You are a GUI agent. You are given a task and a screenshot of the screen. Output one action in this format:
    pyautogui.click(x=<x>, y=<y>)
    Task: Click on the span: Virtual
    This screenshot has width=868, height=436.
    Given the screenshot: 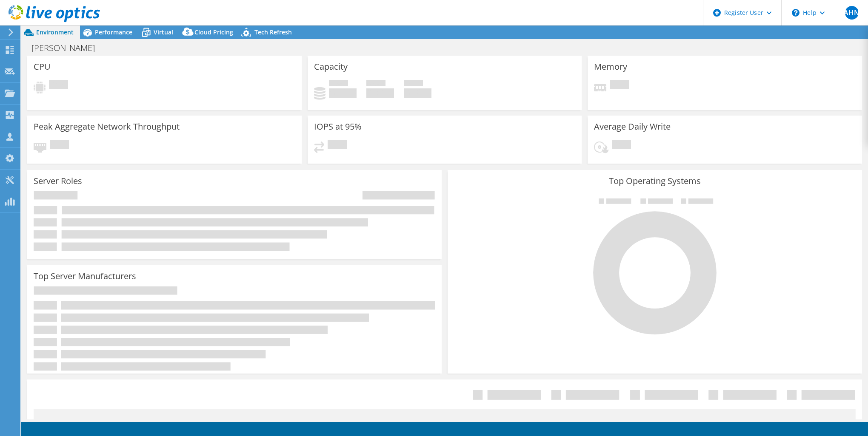 What is the action you would take?
    pyautogui.click(x=163, y=32)
    